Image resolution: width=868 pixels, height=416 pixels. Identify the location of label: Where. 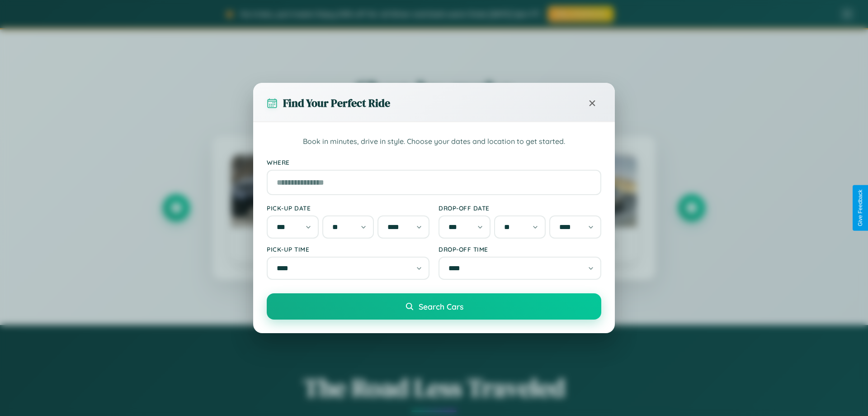
(434, 162).